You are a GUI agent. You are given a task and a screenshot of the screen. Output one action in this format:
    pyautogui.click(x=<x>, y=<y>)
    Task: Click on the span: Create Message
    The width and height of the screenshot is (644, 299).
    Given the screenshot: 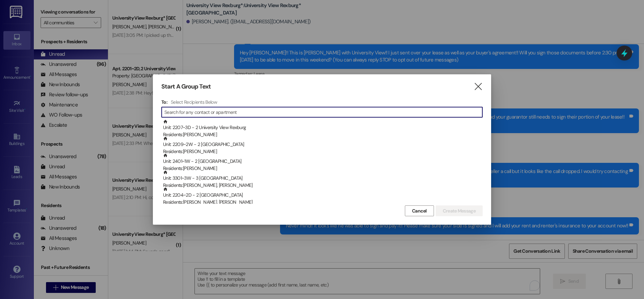 What is the action you would take?
    pyautogui.click(x=459, y=211)
    